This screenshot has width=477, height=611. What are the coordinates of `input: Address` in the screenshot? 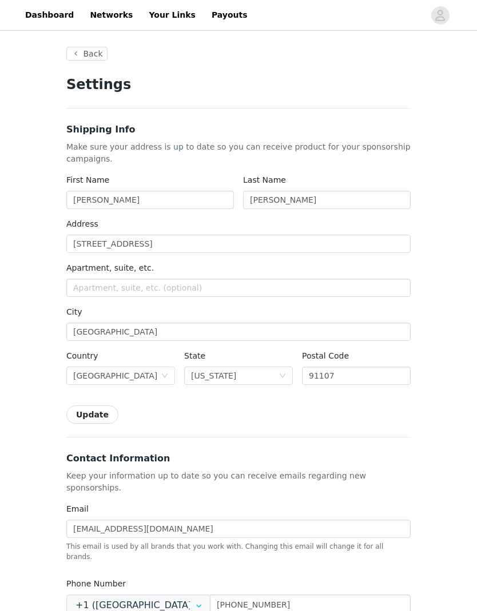 It's located at (238, 244).